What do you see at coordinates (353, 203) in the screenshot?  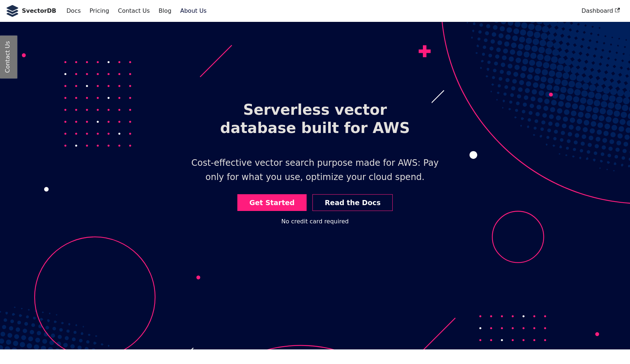 I see `a: Read the Docs` at bounding box center [353, 203].